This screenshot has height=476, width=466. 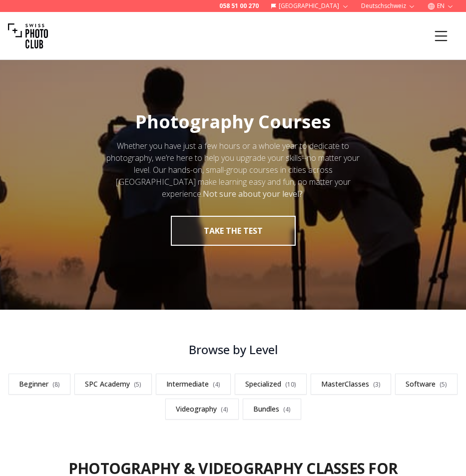 What do you see at coordinates (233, 230) in the screenshot?
I see `button: take the test` at bounding box center [233, 230].